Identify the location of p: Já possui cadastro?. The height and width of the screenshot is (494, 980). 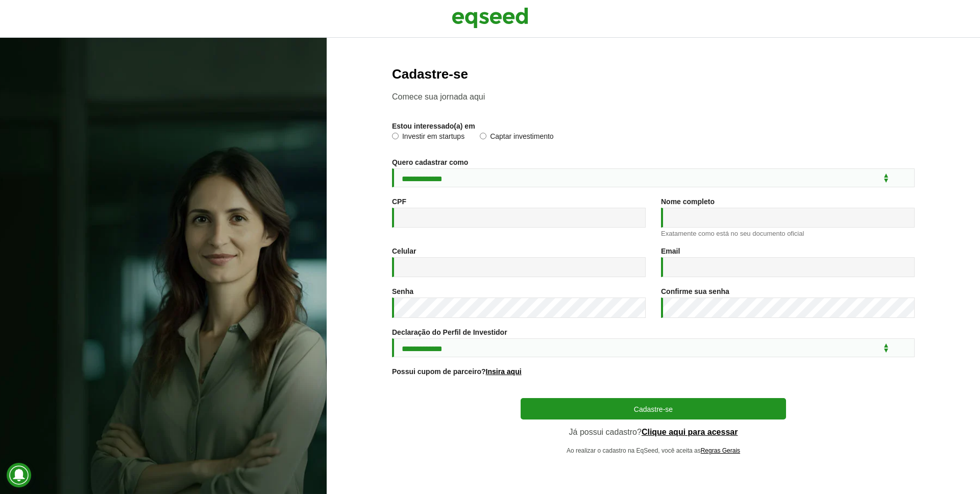
(654, 431).